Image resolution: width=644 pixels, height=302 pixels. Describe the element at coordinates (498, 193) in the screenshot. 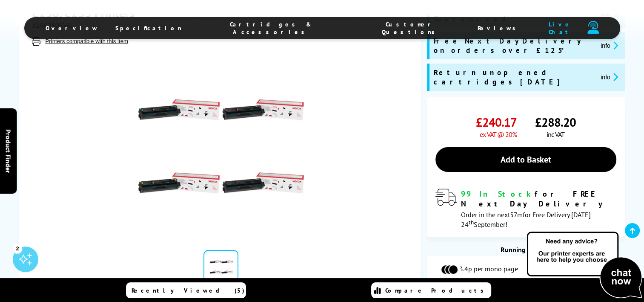

I see `span: 99 In Stock` at that location.